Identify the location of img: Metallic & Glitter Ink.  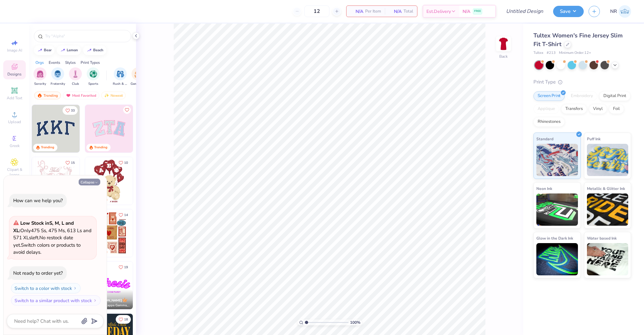
(607, 210).